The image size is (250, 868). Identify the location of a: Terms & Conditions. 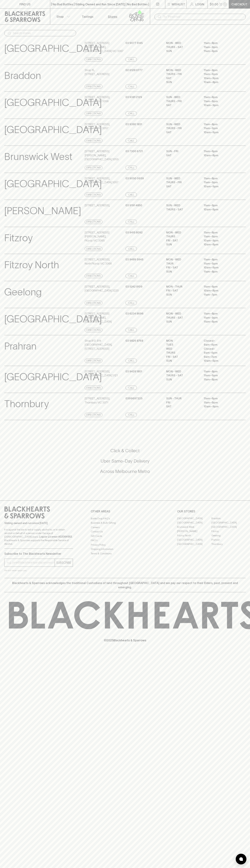
(125, 553).